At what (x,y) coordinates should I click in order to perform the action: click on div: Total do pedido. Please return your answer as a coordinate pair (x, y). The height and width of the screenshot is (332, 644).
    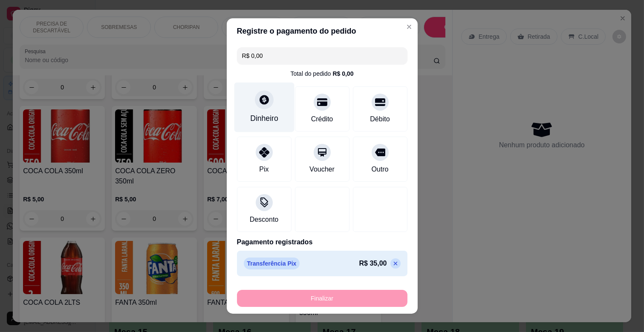
    Looking at the image, I should click on (322, 74).